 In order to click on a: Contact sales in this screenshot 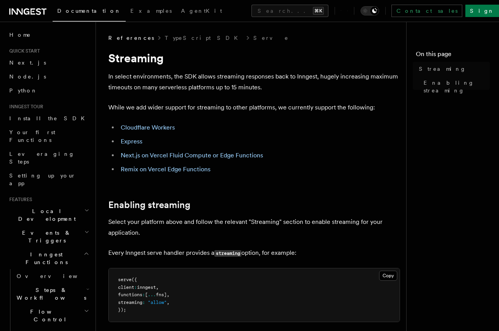, I will do `click(426, 11)`.